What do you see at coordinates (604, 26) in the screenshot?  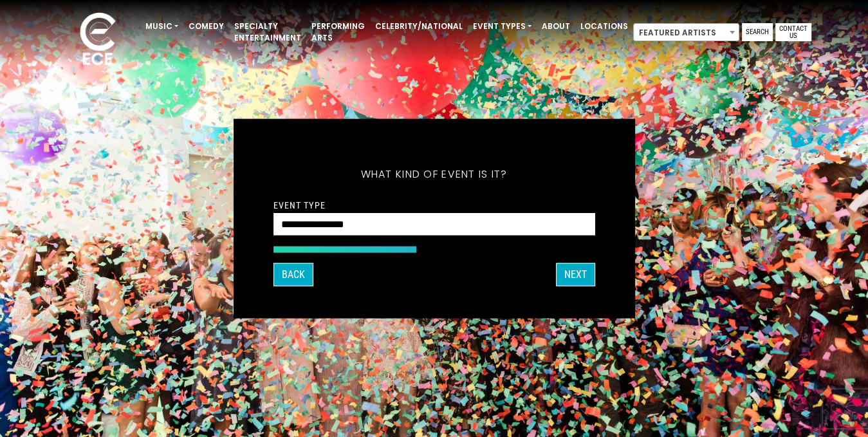 I see `a: Locations` at bounding box center [604, 26].